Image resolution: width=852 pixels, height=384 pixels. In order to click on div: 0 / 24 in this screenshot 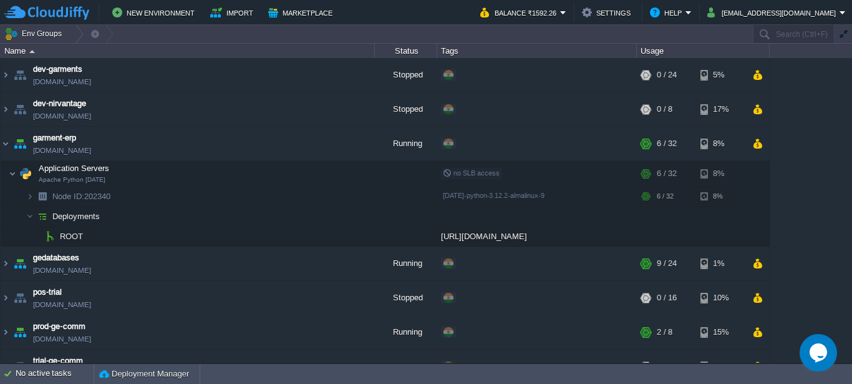, I will do `click(667, 75)`.